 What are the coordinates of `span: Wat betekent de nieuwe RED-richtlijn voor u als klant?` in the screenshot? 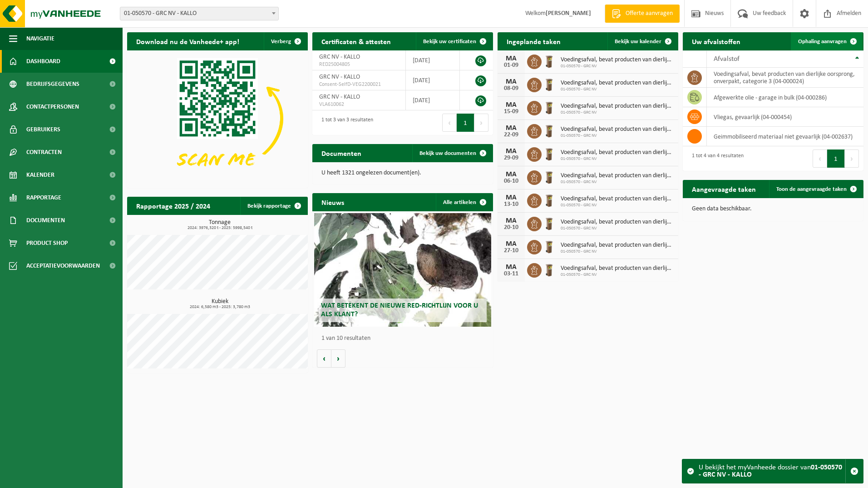 It's located at (400, 310).